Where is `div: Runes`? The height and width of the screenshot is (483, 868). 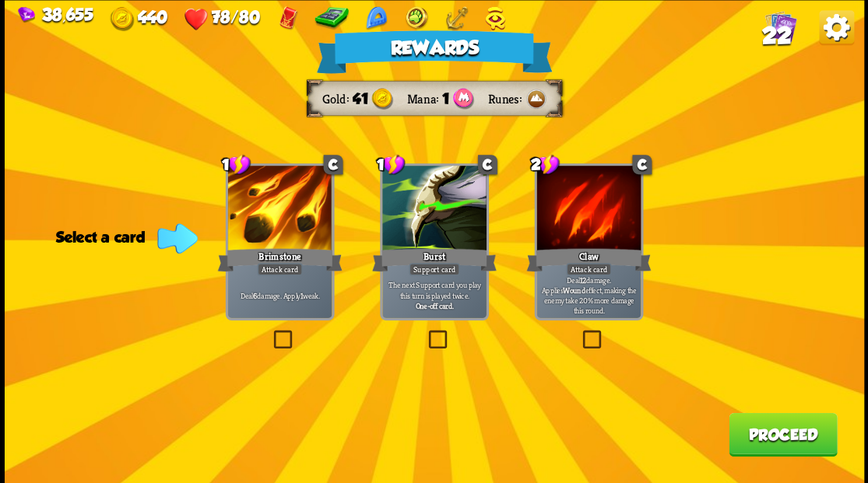
div: Runes is located at coordinates (506, 98).